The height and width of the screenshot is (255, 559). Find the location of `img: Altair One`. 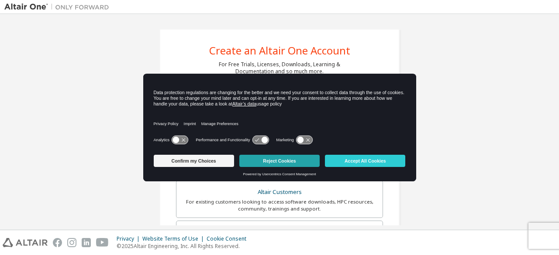

img: Altair One is located at coordinates (59, 7).